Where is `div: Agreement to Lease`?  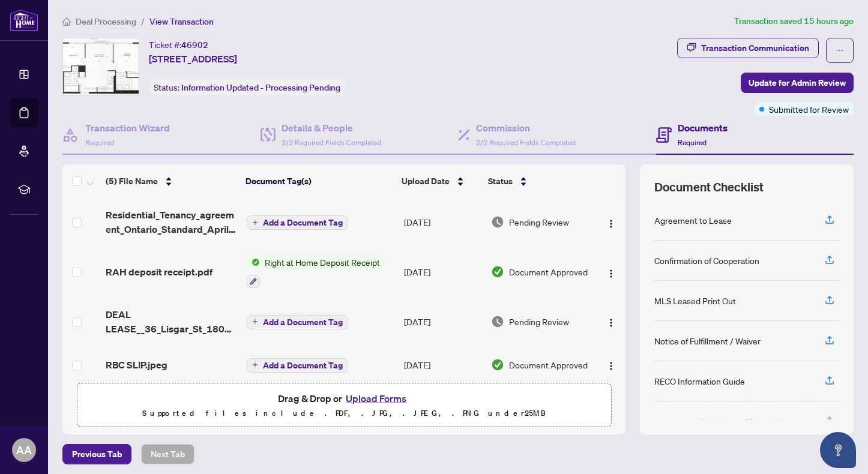 div: Agreement to Lease is located at coordinates (693, 220).